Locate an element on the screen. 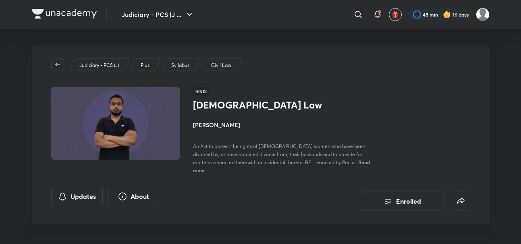  p: Judiciary - PCS (J) is located at coordinates (99, 65).